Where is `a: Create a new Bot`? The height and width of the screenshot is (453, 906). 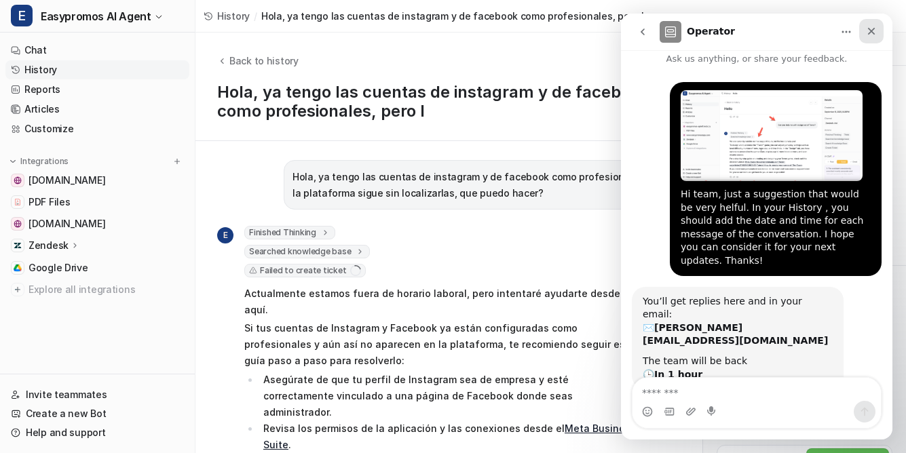
a: Create a new Bot is located at coordinates (97, 414).